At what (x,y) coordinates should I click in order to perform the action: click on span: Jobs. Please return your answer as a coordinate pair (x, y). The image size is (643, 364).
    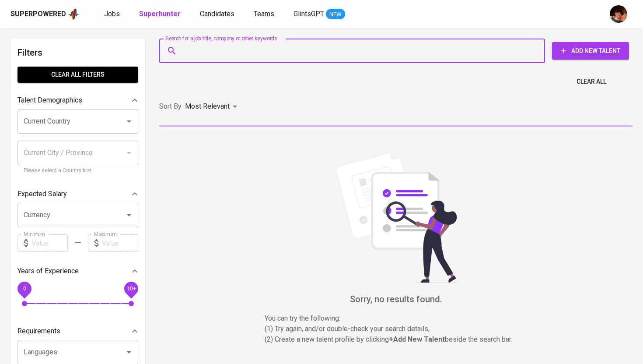
    Looking at the image, I should click on (112, 13).